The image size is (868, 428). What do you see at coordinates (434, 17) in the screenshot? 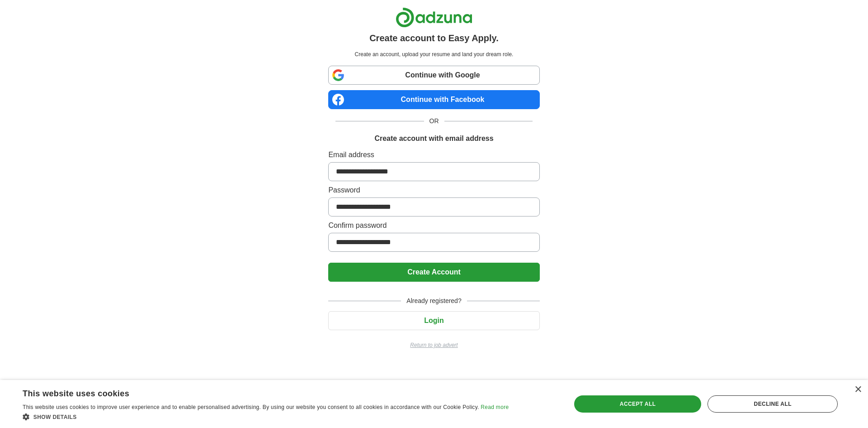
I see `img: Adzuna logo` at bounding box center [434, 17].